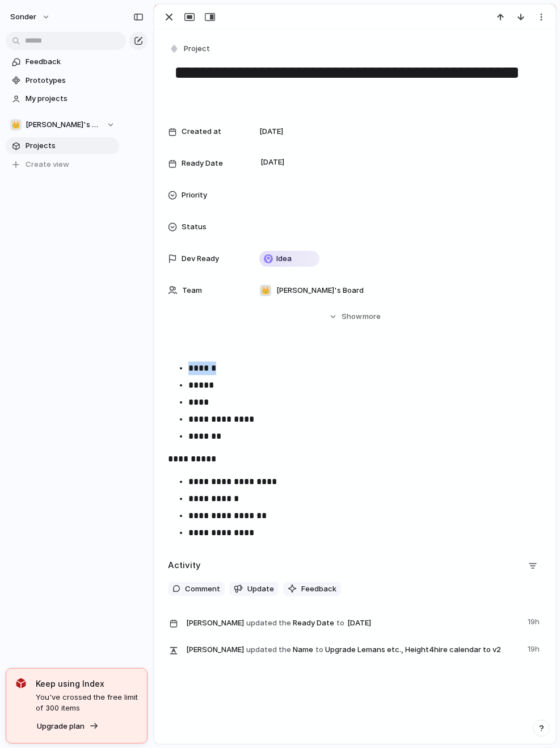  I want to click on span: Comment, so click(203, 589).